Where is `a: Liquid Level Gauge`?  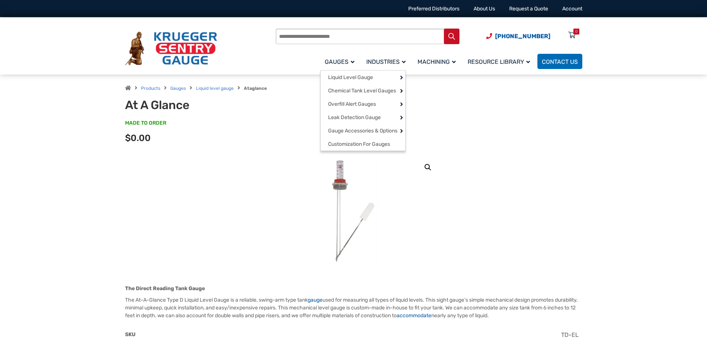
a: Liquid Level Gauge is located at coordinates (363, 77).